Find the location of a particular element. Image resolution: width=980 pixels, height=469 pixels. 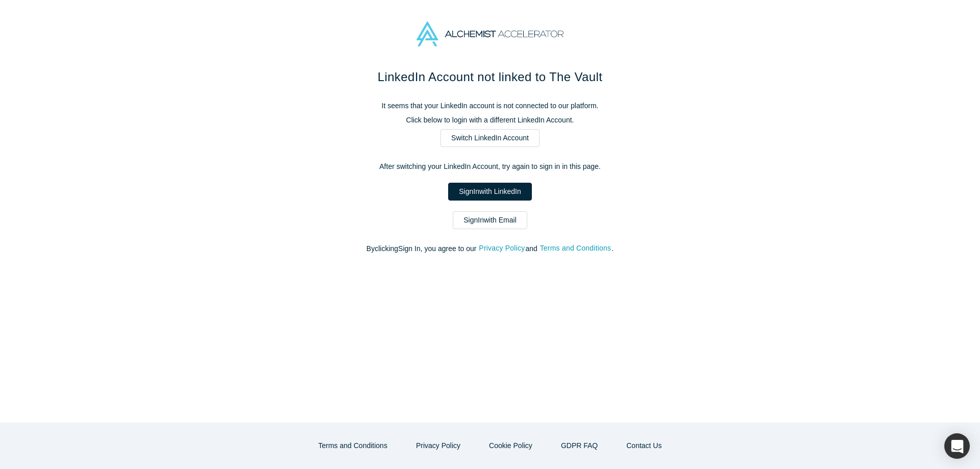

a: Switch LinkedIn Account is located at coordinates (490, 138).